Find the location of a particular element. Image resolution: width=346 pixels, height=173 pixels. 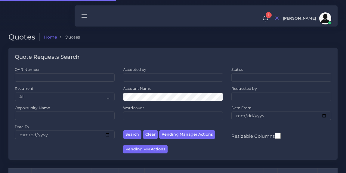

label: QAR Number is located at coordinates (27, 69).